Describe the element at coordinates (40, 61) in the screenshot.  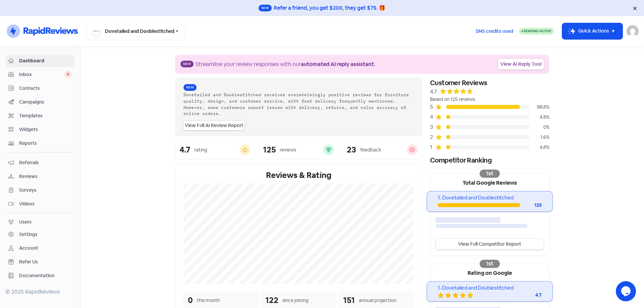
I see `a: Dashboard` at that location.